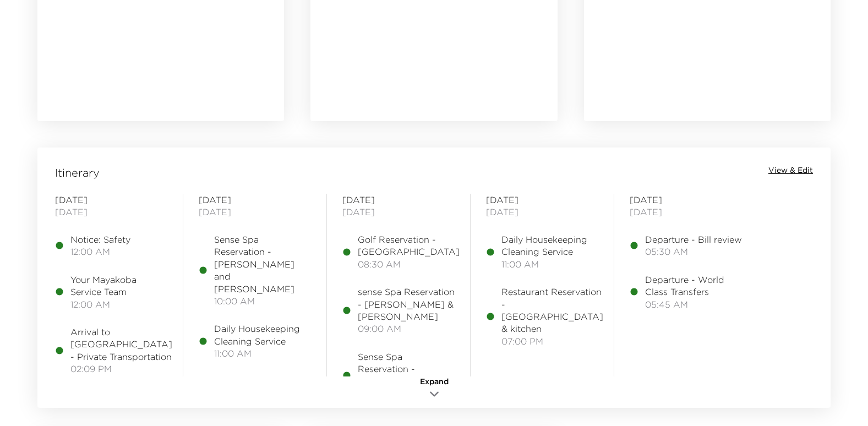  What do you see at coordinates (693, 286) in the screenshot?
I see `span: Departure - World Class Transfers` at bounding box center [693, 286].